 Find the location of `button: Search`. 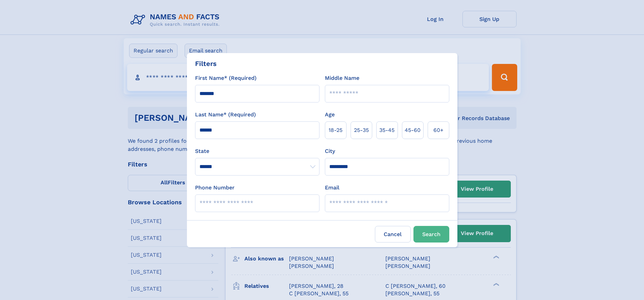

button: Search is located at coordinates (431, 234).